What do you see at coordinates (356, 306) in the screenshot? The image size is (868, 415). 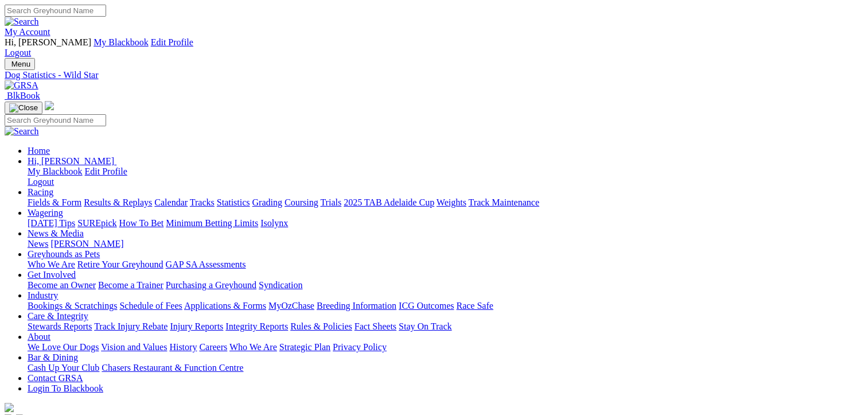 I see `a: Breeding Information` at bounding box center [356, 306].